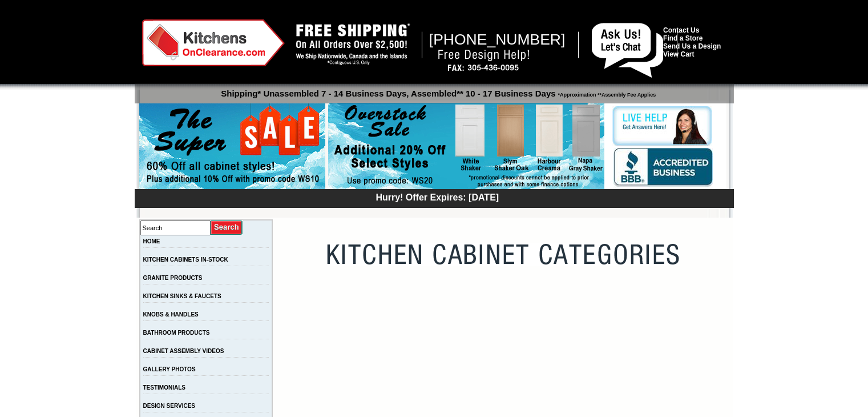 This screenshot has width=868, height=417. What do you see at coordinates (678, 54) in the screenshot?
I see `a: View Cart` at bounding box center [678, 54].